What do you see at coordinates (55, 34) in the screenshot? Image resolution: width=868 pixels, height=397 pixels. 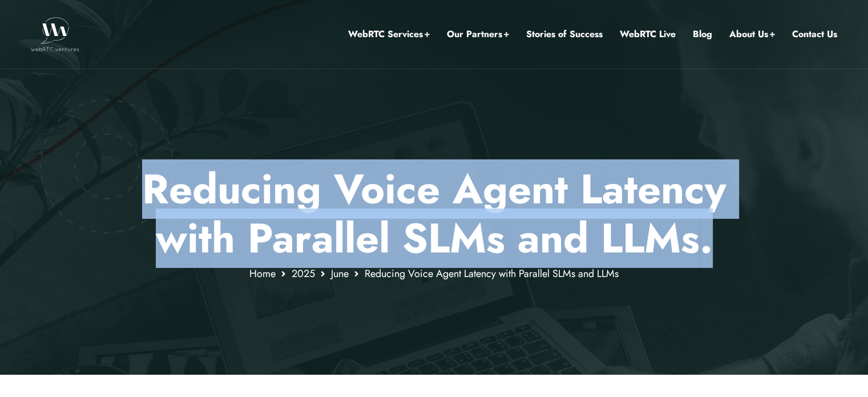 I see `img: WebRTC.ventures` at bounding box center [55, 34].